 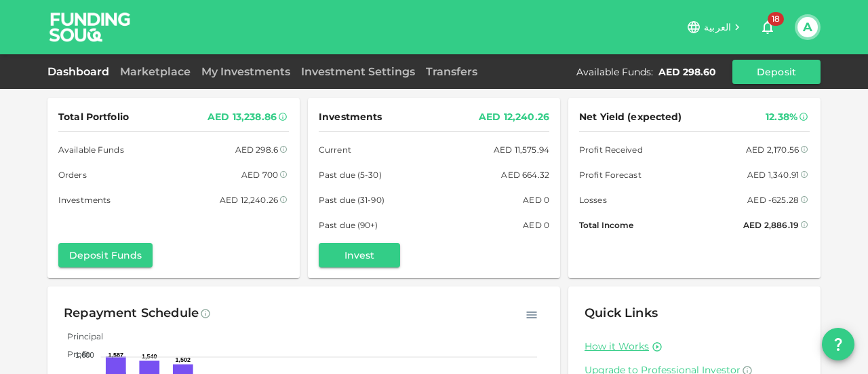 What do you see at coordinates (614, 72) in the screenshot?
I see `div: Available Funds :` at bounding box center [614, 72].